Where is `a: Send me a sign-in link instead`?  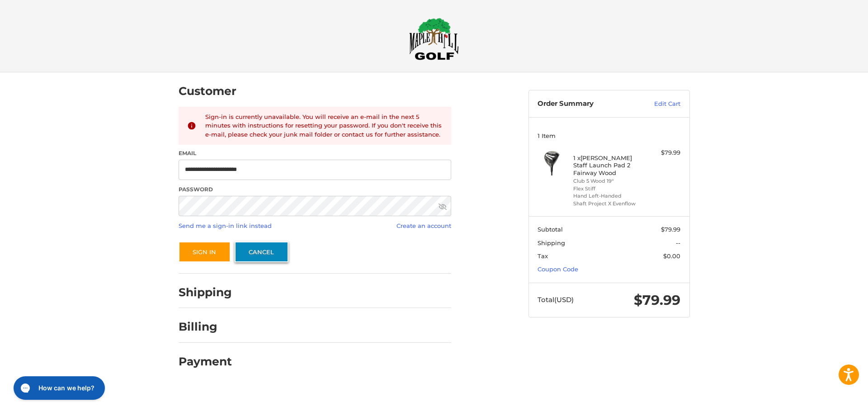 a: Send me a sign-in link instead is located at coordinates (225, 226).